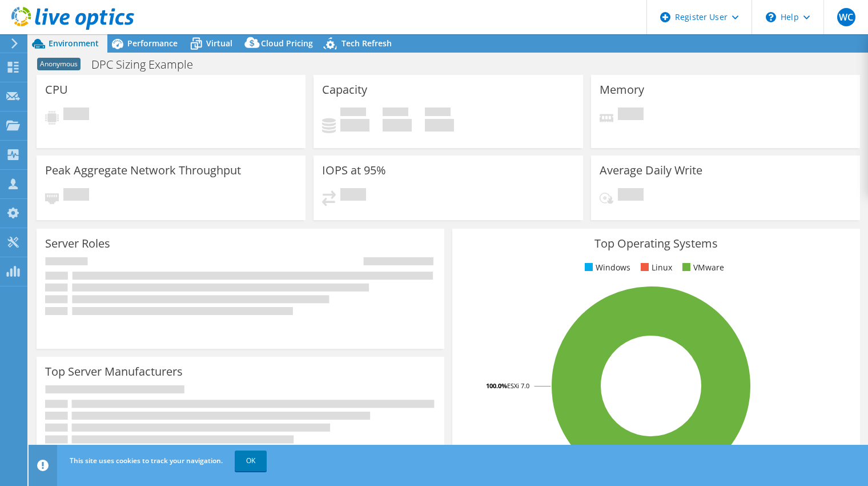 The image size is (868, 486). Describe the element at coordinates (219, 43) in the screenshot. I see `span: Virtual` at that location.